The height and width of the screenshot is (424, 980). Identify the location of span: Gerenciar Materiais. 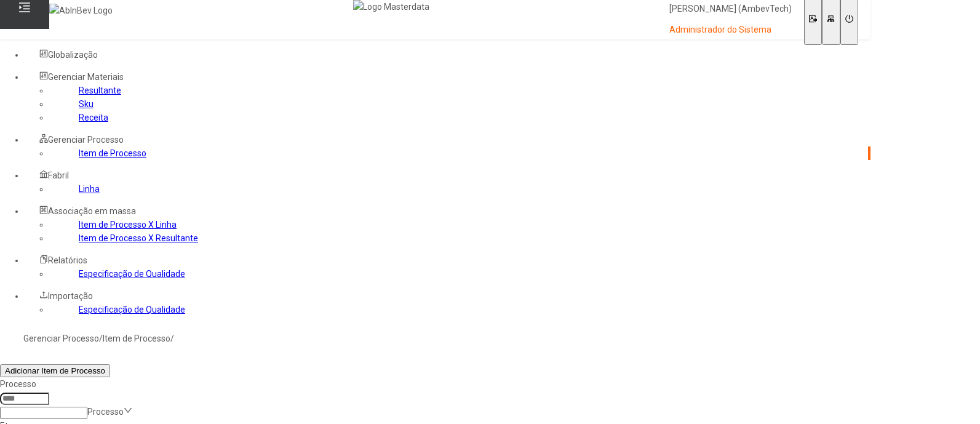
(86, 77).